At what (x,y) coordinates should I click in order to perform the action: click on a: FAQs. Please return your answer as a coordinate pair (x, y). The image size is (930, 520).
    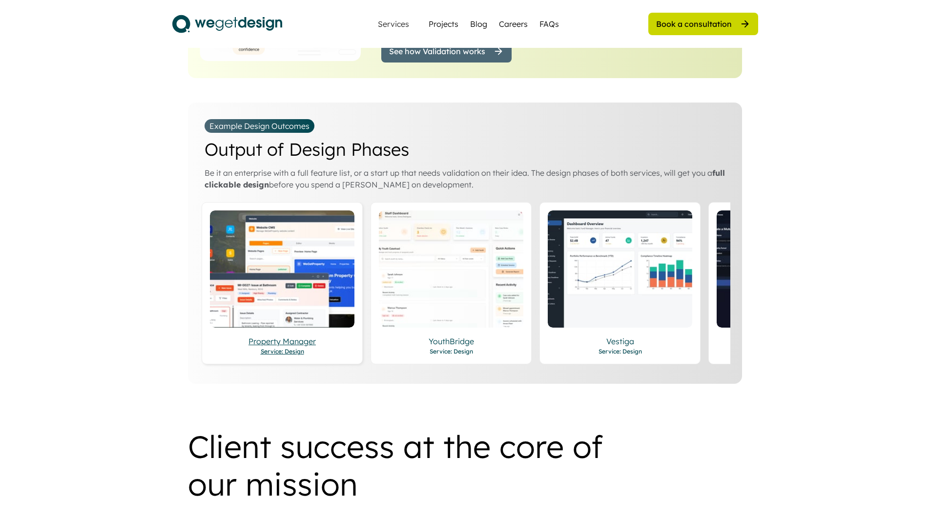
    Looking at the image, I should click on (549, 24).